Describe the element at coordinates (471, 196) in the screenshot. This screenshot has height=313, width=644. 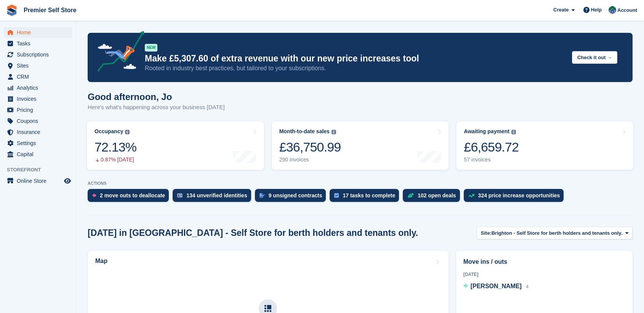
I see `img: price_increase_opportunities-93ffe204e8149a01c8c9dc8f82e8f89637d9d84a8eef4429ea346261dce0b2c0.svg` at that location.